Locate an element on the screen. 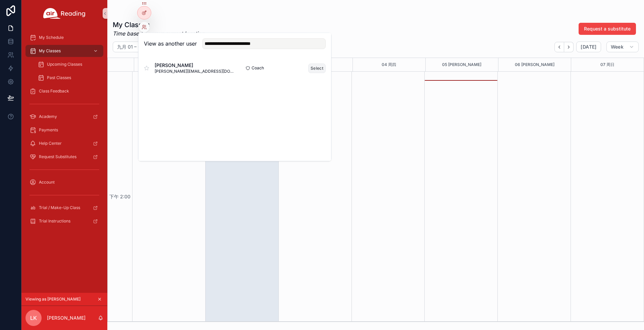 This screenshot has width=644, height=330. span: Payments is located at coordinates (48, 130).